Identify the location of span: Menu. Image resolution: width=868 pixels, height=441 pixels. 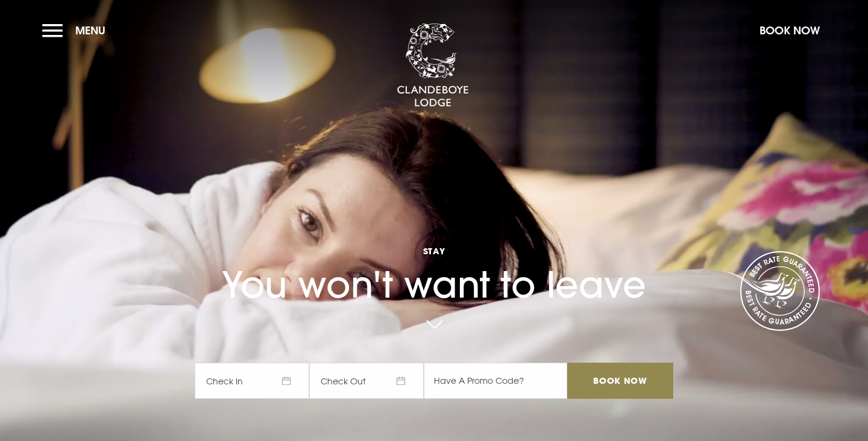
(90, 30).